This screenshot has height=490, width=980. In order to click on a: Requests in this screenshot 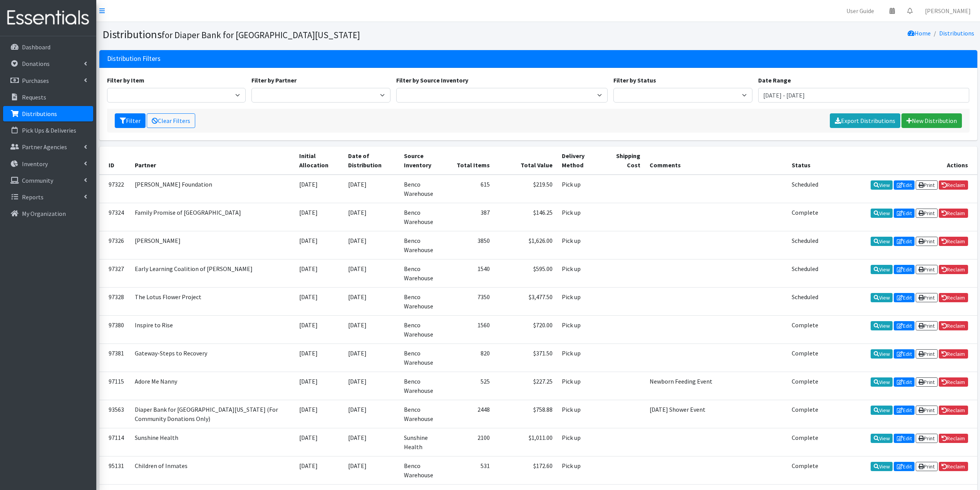, I will do `click(48, 97)`.